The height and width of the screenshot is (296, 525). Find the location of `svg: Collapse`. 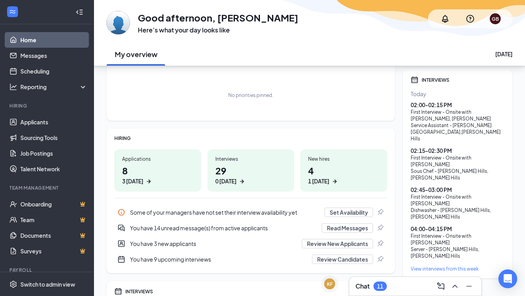

svg: Collapse is located at coordinates (79, 12).